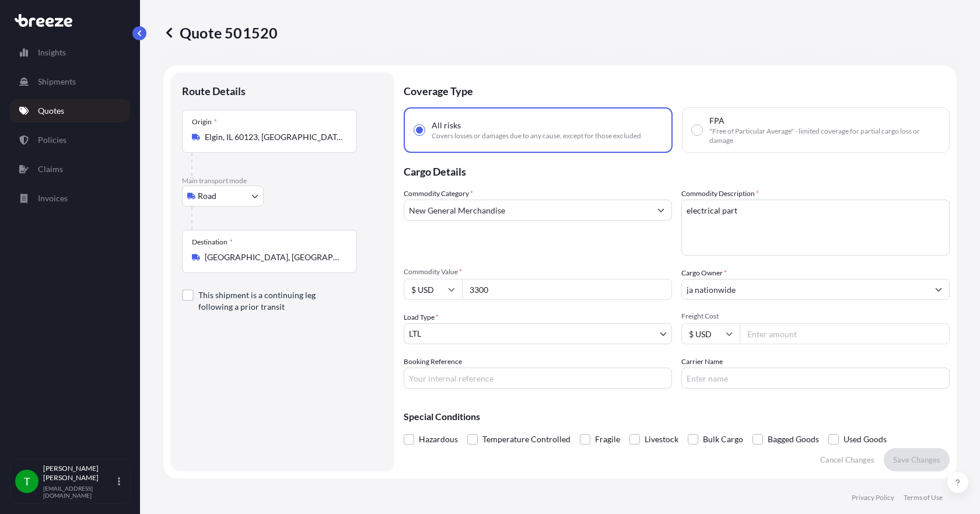  I want to click on p: Terms of Use, so click(923, 498).